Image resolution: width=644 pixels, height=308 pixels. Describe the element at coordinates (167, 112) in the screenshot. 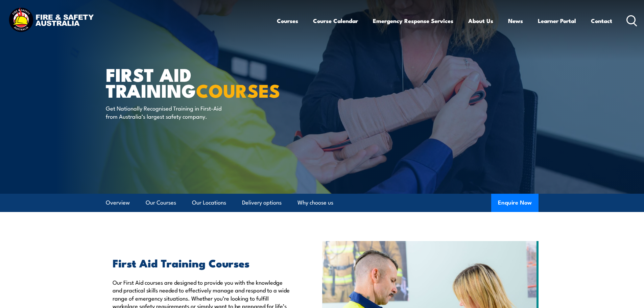

I see `p: Get Nationally Recognised Training in First-Aid from Australia’s largest safety company.` at that location.